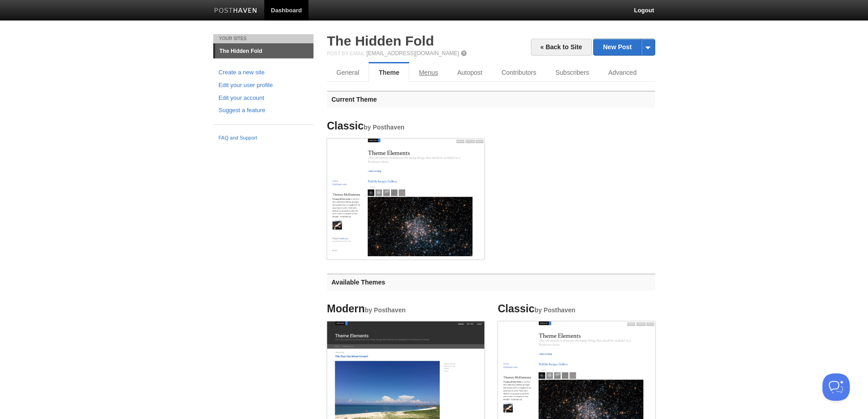  I want to click on a: New Post, so click(624, 47).